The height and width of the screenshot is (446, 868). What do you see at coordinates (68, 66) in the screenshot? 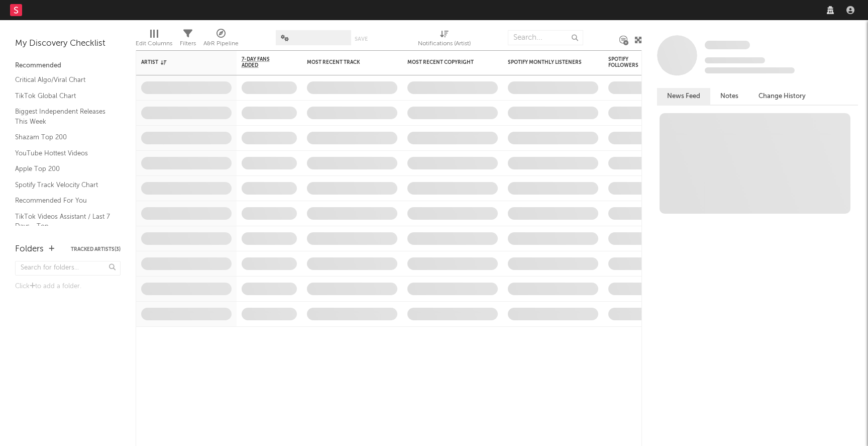
I see `div: Recommended` at bounding box center [68, 66].